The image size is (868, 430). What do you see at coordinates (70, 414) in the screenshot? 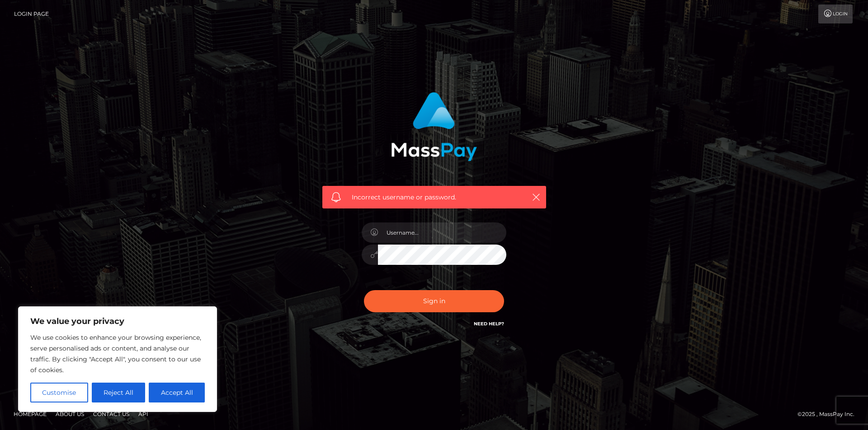
I see `a: About Us` at bounding box center [70, 414].